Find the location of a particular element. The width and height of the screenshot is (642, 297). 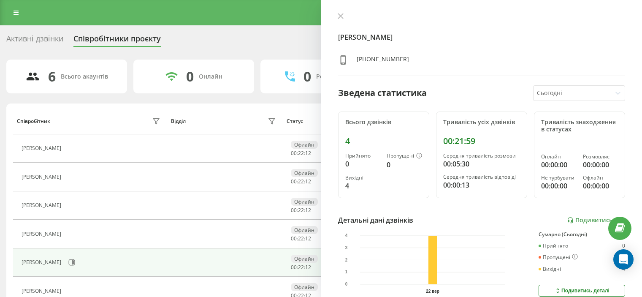

div: Всього акаунтів is located at coordinates (84, 76).